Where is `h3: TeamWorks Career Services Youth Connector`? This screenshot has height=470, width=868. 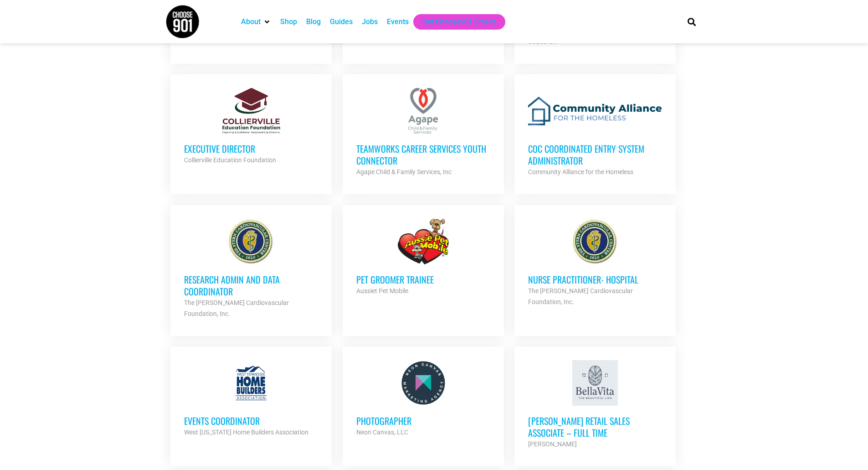 h3: TeamWorks Career Services Youth Connector is located at coordinates (424, 155).